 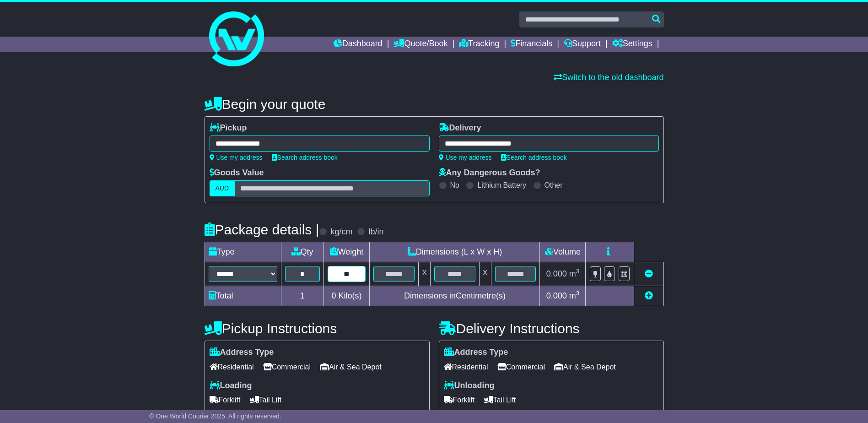 I want to click on a: Add new item, so click(x=649, y=296).